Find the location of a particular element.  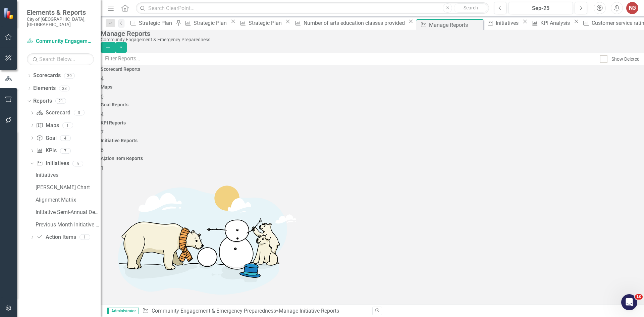

div: 3 is located at coordinates (79, 113).